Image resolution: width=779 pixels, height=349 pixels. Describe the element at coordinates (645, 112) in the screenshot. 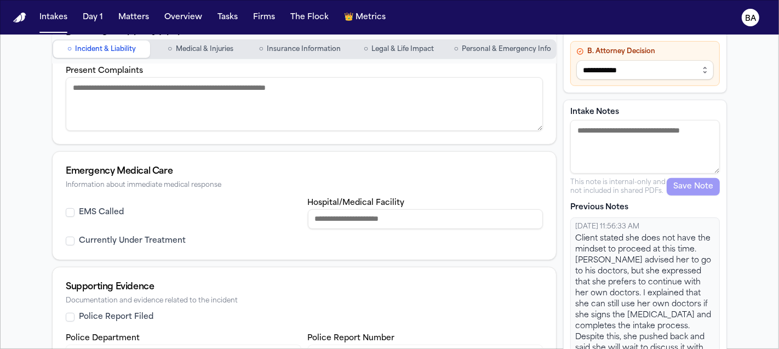

I see `label: Intake Notes` at that location.